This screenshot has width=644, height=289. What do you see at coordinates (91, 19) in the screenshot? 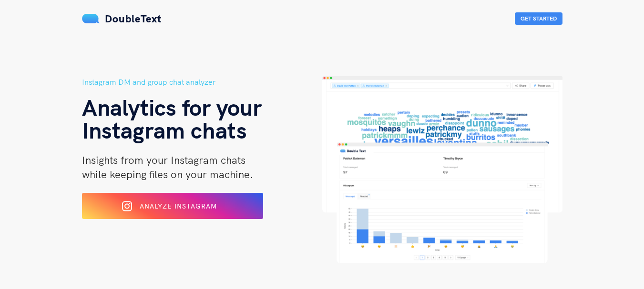
I see `img: mS3x8y1f88AAAAABJRU5ErkJggg==` at bounding box center [91, 19].